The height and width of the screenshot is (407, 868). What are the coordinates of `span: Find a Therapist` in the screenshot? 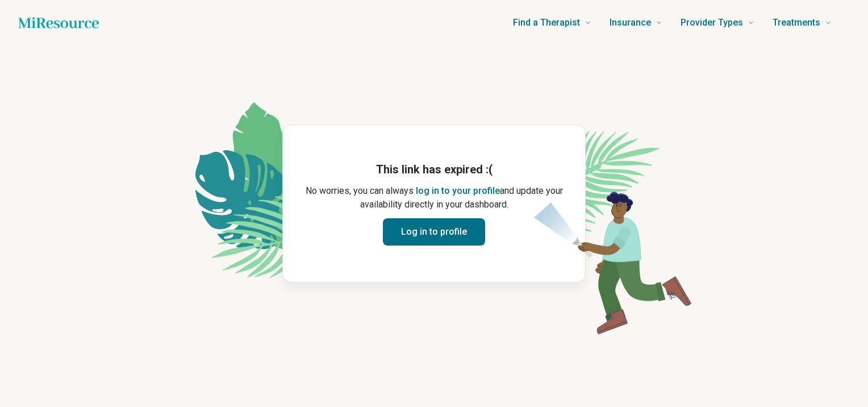 It's located at (547, 23).